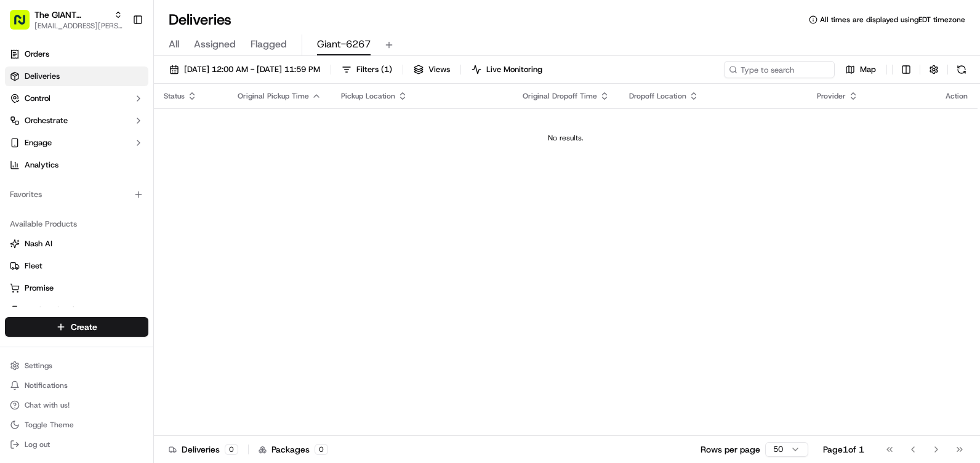 The height and width of the screenshot is (463, 980). What do you see at coordinates (200, 20) in the screenshot?
I see `h1: Deliveries` at bounding box center [200, 20].